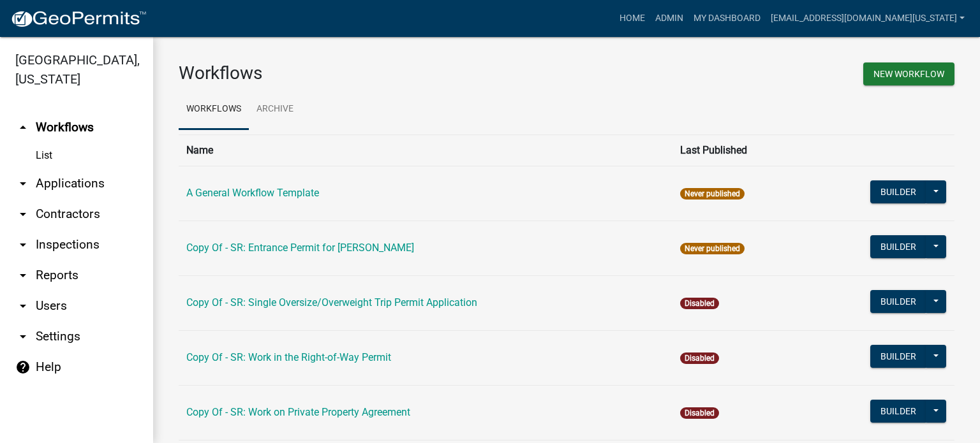 The height and width of the screenshot is (443, 980). Describe the element at coordinates (214, 109) in the screenshot. I see `a: Workflows` at that location.